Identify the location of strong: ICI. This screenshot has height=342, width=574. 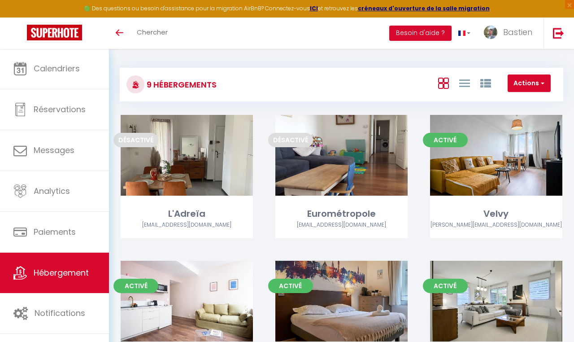
(314, 8).